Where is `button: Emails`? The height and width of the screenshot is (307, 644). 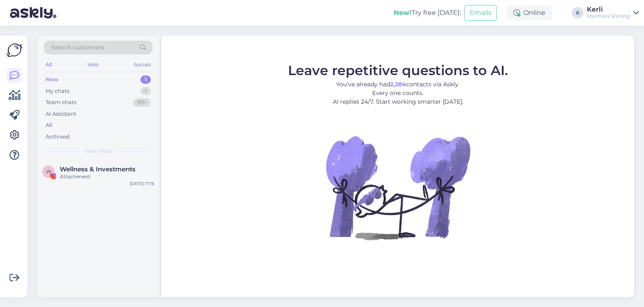
button: Emails is located at coordinates (481, 13).